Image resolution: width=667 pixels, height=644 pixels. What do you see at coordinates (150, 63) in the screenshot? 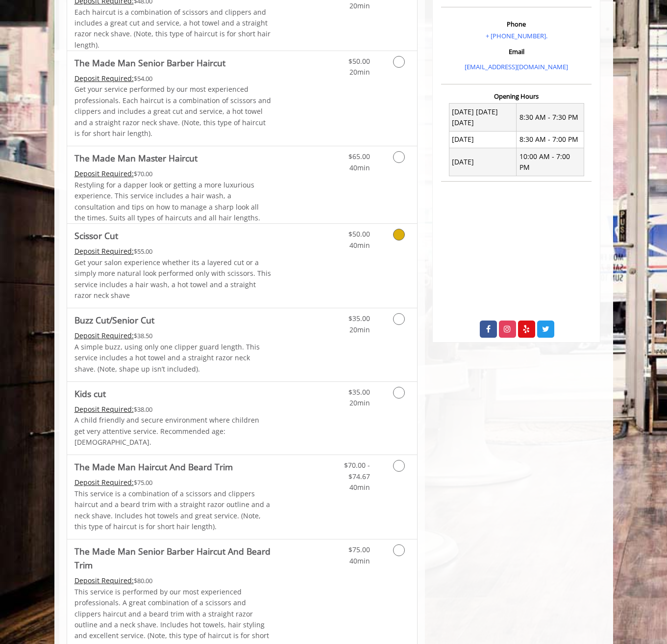
I see `b: The Made Man Senior Barber Haircut` at bounding box center [150, 63].